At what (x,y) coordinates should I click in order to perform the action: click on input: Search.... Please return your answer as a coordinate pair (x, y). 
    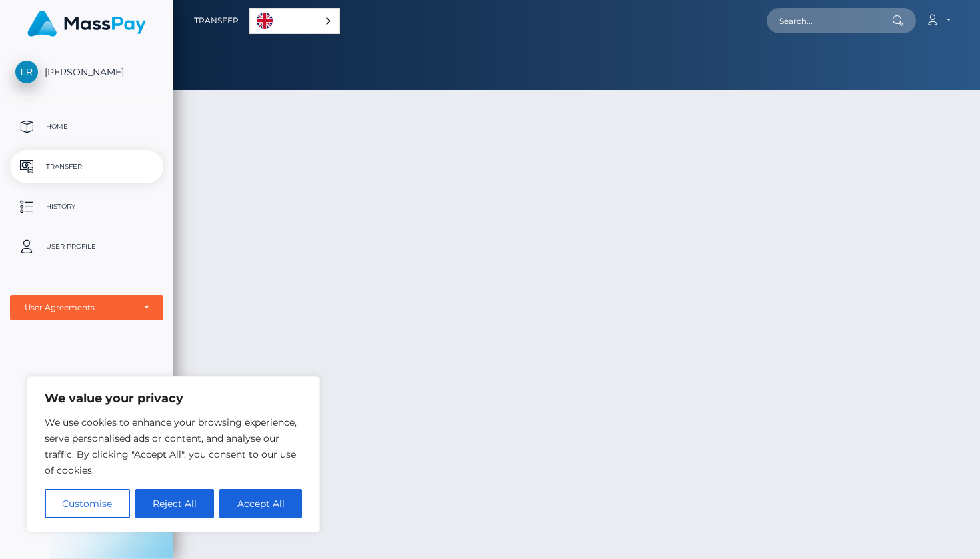
    Looking at the image, I should click on (830, 21).